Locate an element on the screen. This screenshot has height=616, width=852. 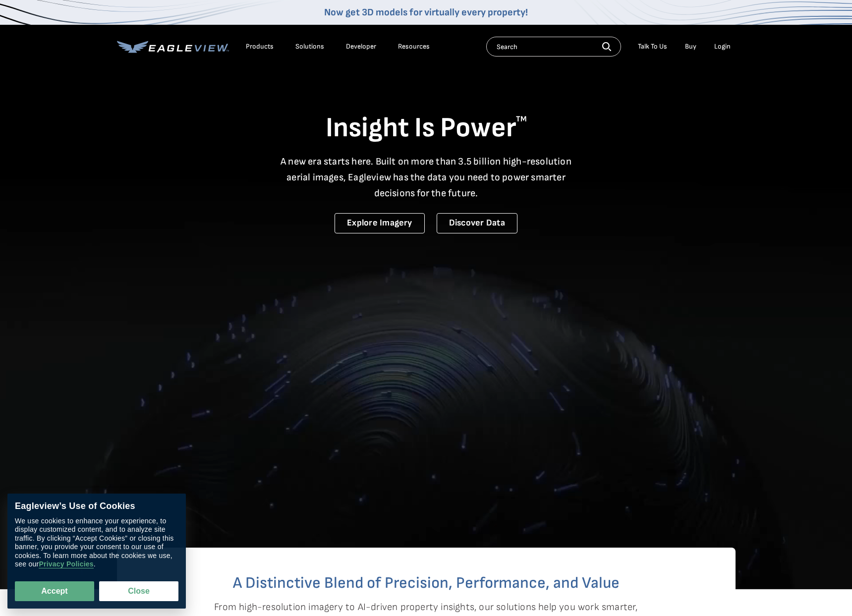
a: Explore Imagery is located at coordinates (380, 223).